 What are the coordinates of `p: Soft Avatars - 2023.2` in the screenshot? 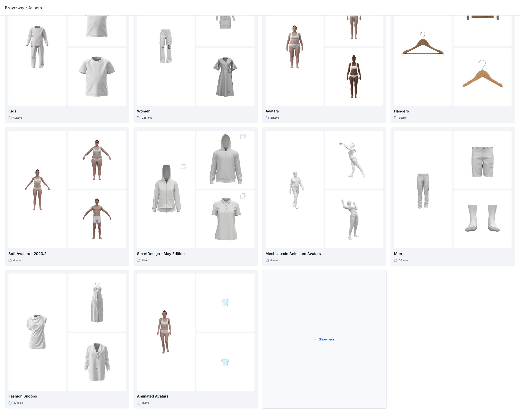 It's located at (67, 254).